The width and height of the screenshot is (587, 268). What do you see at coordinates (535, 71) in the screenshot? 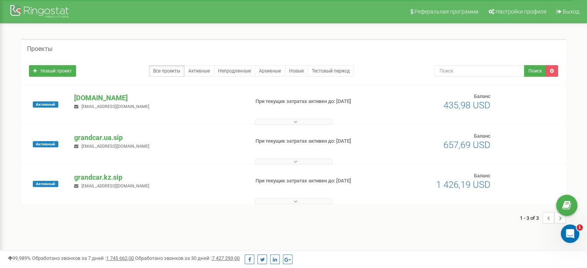
I see `button: Поиск` at bounding box center [535, 71].